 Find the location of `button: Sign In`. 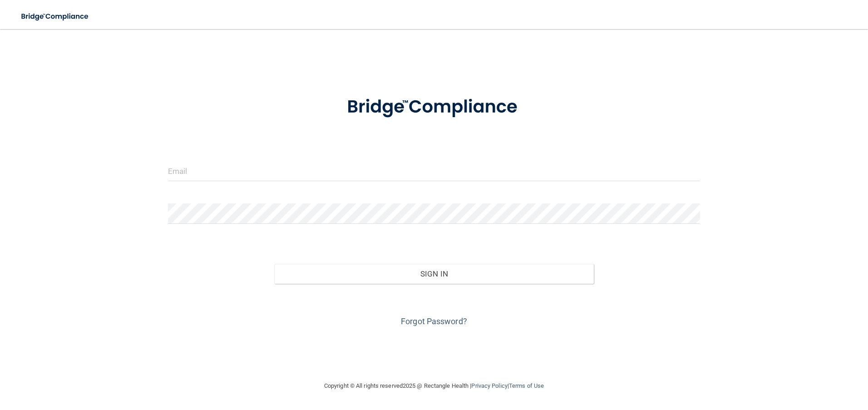

button: Sign In is located at coordinates (434, 274).